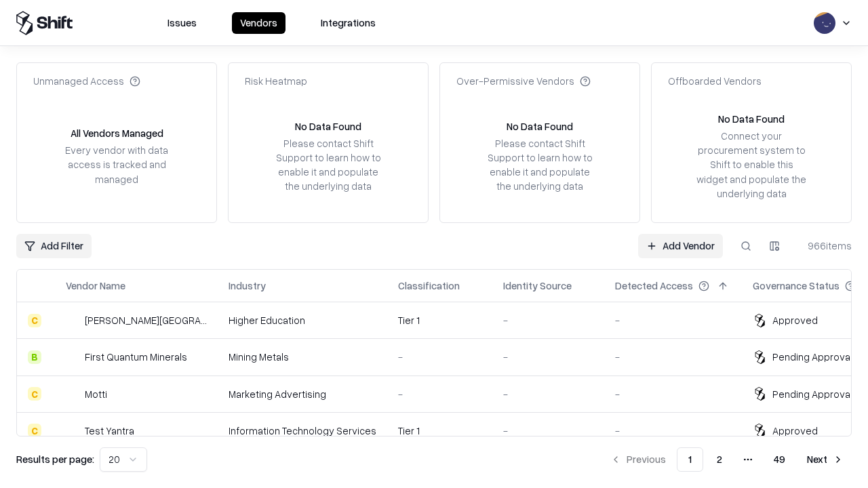 This screenshot has width=868, height=488. I want to click on button: Integrations, so click(348, 23).